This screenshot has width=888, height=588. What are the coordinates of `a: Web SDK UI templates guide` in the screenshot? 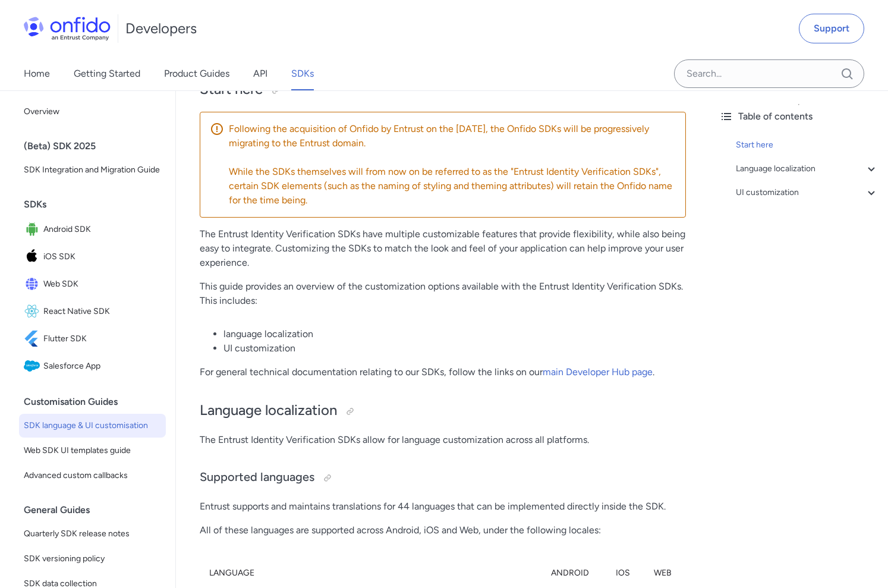 It's located at (93, 450).